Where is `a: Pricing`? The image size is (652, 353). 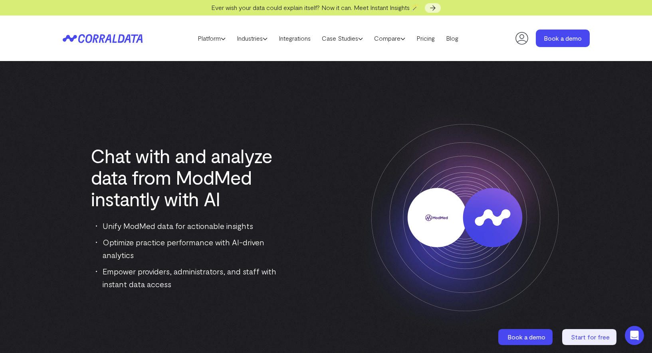
a: Pricing is located at coordinates (426, 38).